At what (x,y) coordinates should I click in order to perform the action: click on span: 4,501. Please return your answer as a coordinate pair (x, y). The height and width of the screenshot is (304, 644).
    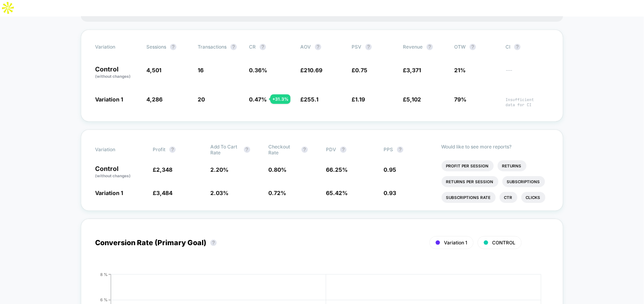
    Looking at the image, I should click on (154, 70).